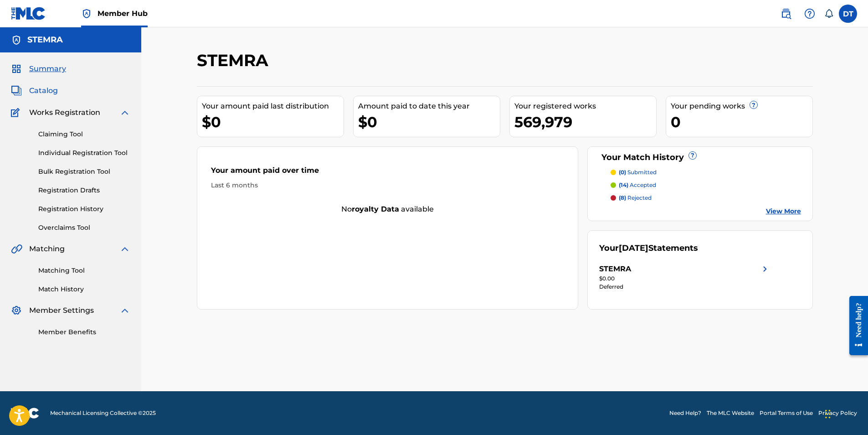 Image resolution: width=868 pixels, height=435 pixels. Describe the element at coordinates (47, 69) in the screenshot. I see `span: Summary` at that location.